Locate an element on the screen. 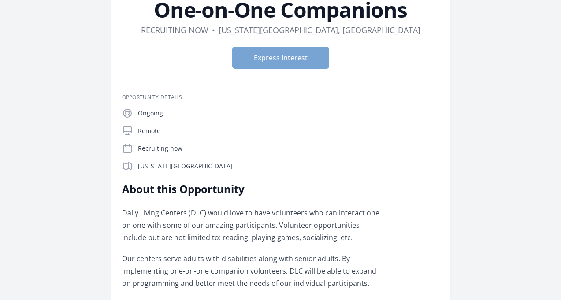  button: Express Interest is located at coordinates (280, 58).